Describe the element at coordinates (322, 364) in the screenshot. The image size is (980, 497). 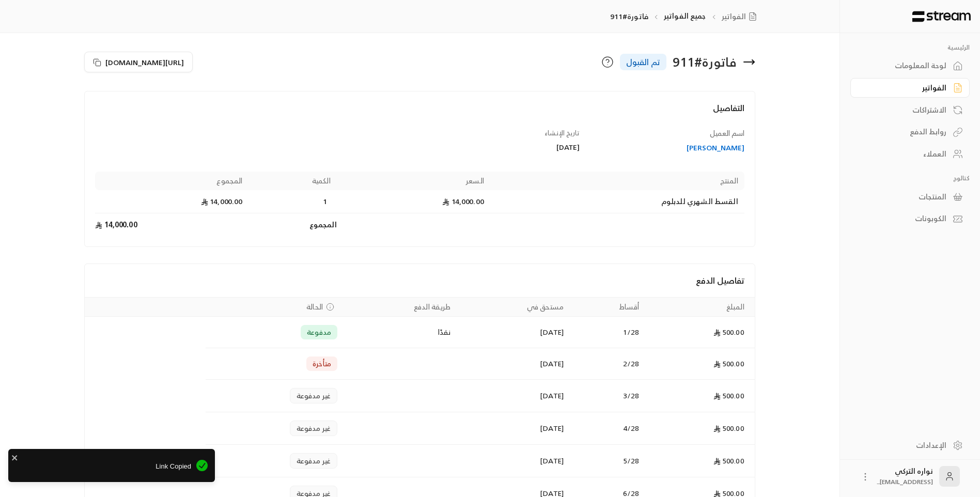
I see `span: متأخرة` at that location.